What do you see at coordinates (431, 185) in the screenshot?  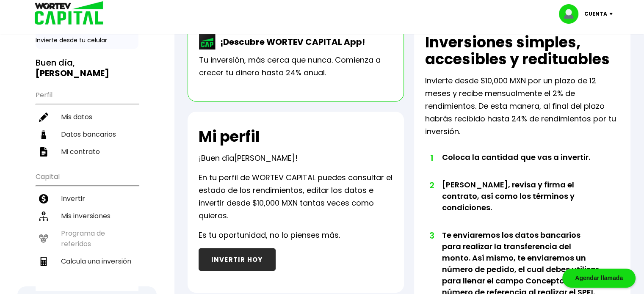 I see `span: 2` at bounding box center [431, 185].